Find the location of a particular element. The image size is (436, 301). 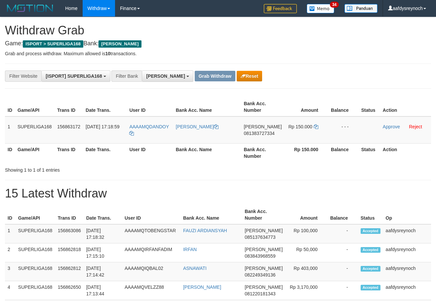

a: Approve is located at coordinates (391, 127).